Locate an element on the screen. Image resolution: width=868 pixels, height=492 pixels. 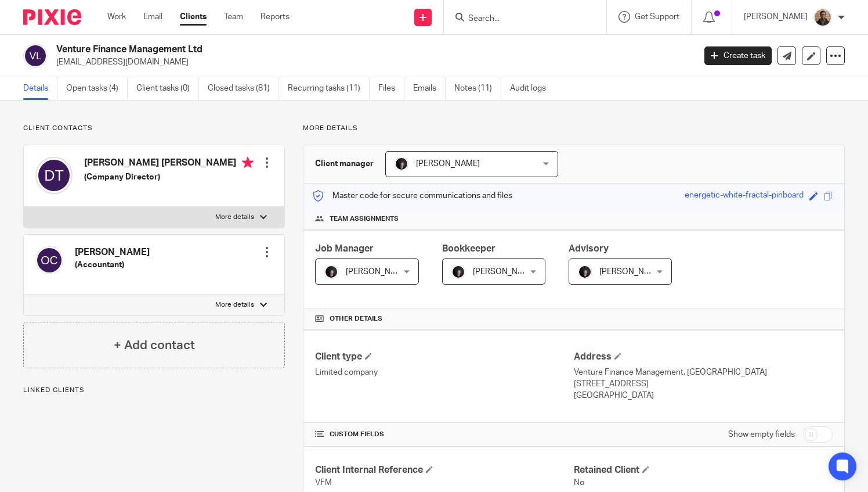
a: Work is located at coordinates (116, 17).